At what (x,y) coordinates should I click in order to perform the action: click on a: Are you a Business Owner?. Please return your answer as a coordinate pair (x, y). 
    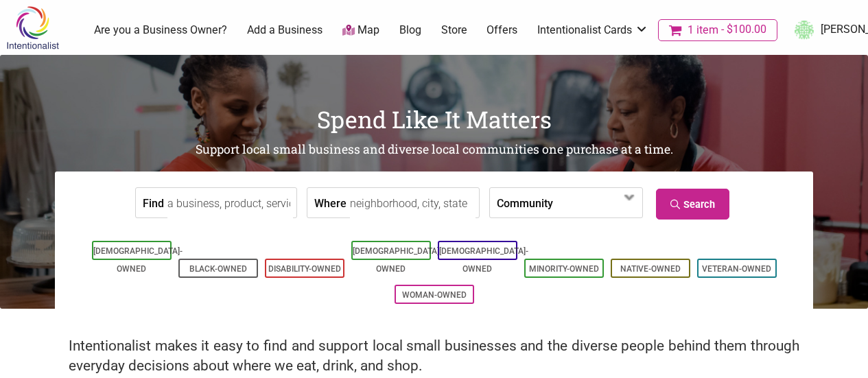
    Looking at the image, I should click on (160, 31).